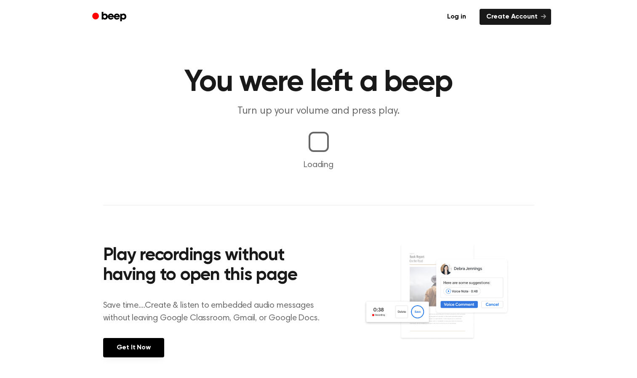 This screenshot has width=637, height=378. What do you see at coordinates (216, 265) in the screenshot?
I see `h2: Play recordings without having to open this page` at bounding box center [216, 265].